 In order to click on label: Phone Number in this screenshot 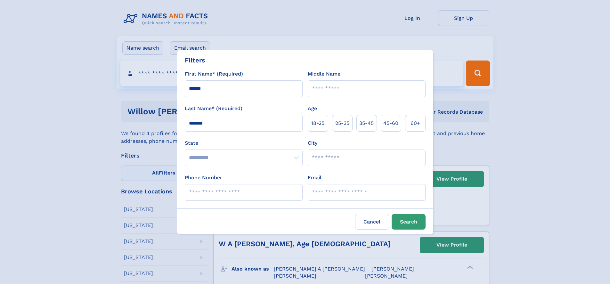, I will do `click(203, 178)`.